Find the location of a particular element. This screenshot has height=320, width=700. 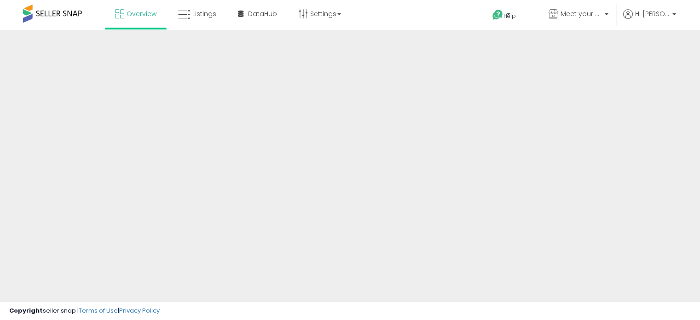

span: DataHub is located at coordinates (262, 14).